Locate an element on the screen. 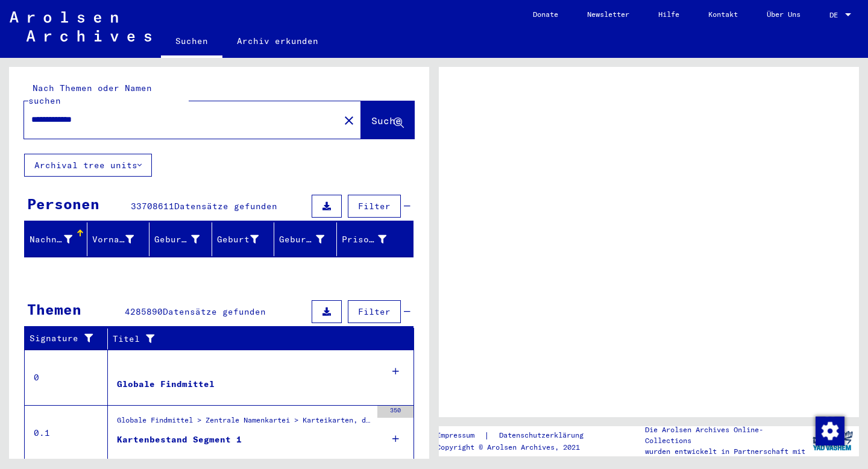  div: Personen is located at coordinates (63, 204).